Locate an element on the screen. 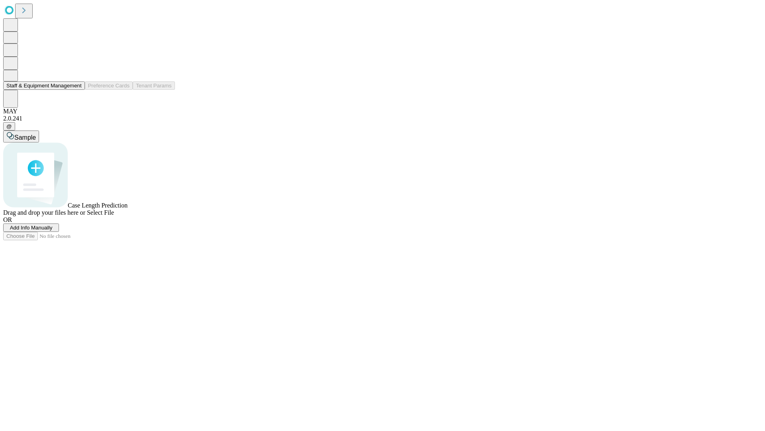 Image resolution: width=765 pixels, height=431 pixels. button: Add Info Manually is located at coordinates (31, 227).